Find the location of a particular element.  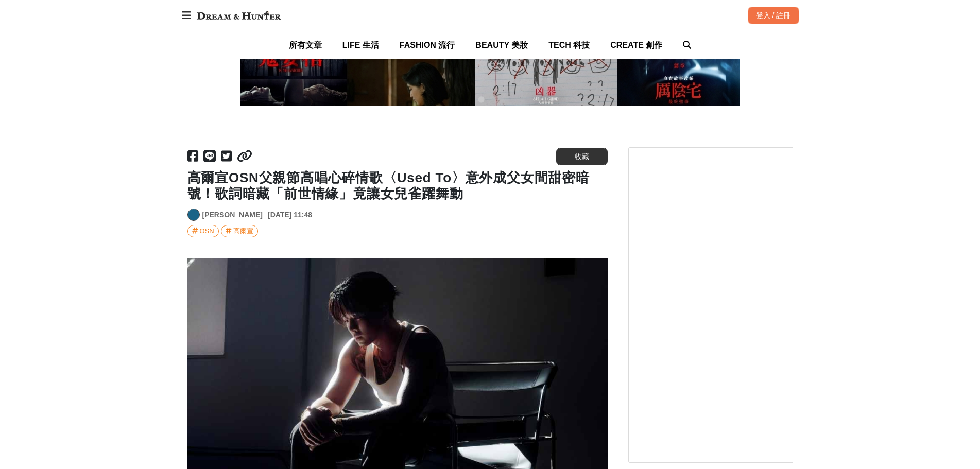

a: LIFE 生活 is located at coordinates (361, 45).